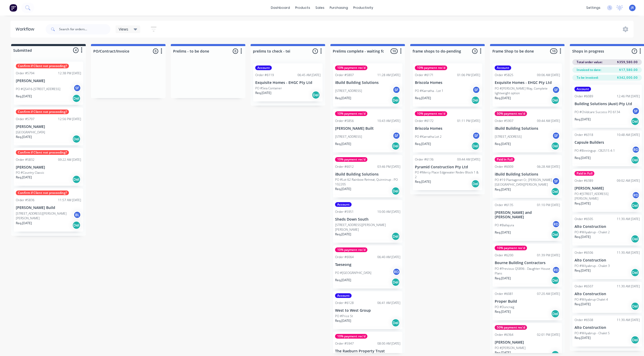  Describe the element at coordinates (591, 300) in the screenshot. I see `p: PO #Wilyabrup Chalet 4` at that location.